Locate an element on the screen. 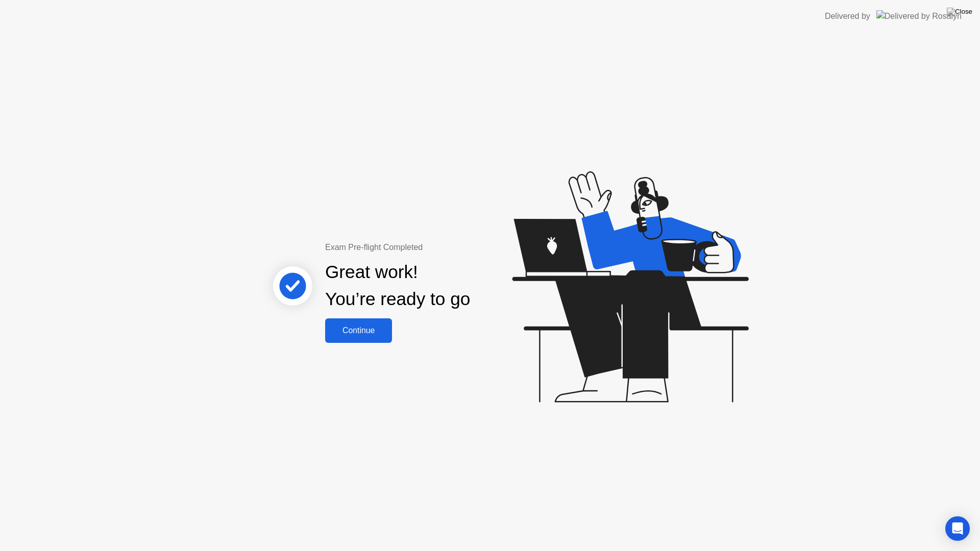 The height and width of the screenshot is (551, 980). img: Close is located at coordinates (960, 12).